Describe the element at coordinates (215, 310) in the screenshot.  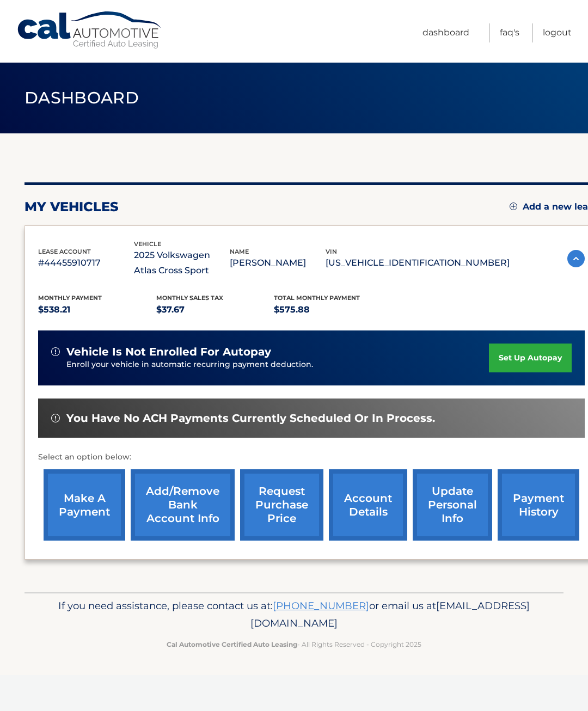
I see `p: $37.67` at that location.